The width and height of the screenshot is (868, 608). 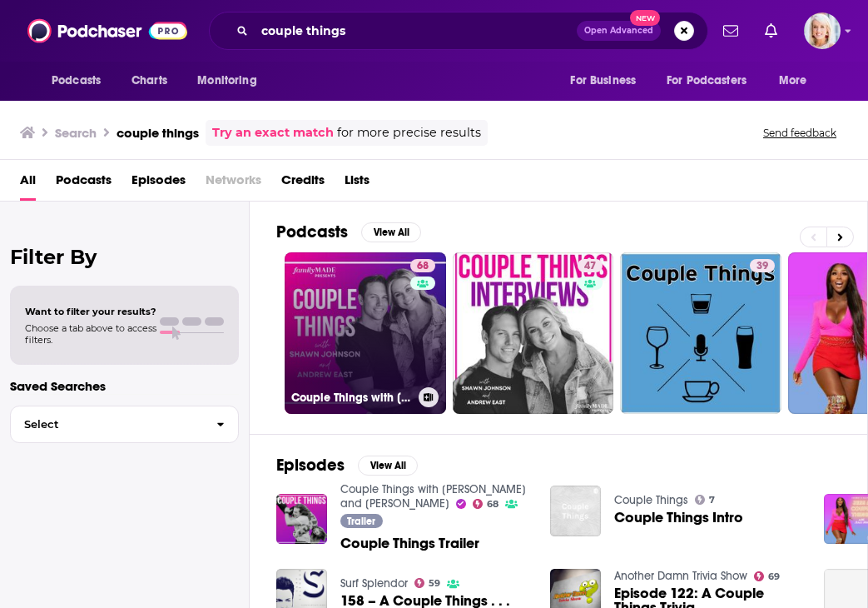 What do you see at coordinates (358, 183) in the screenshot?
I see `a: Lists` at bounding box center [358, 183].